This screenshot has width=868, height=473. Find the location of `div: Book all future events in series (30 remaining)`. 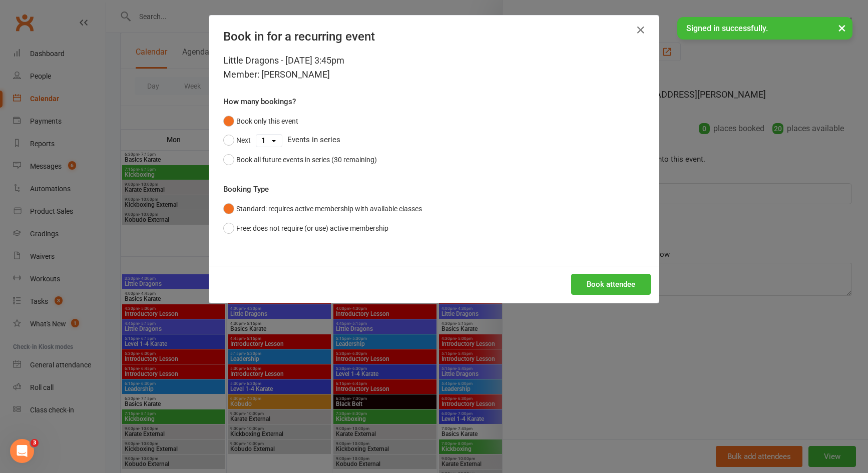

div: Book all future events in series (30 remaining) is located at coordinates (306, 159).